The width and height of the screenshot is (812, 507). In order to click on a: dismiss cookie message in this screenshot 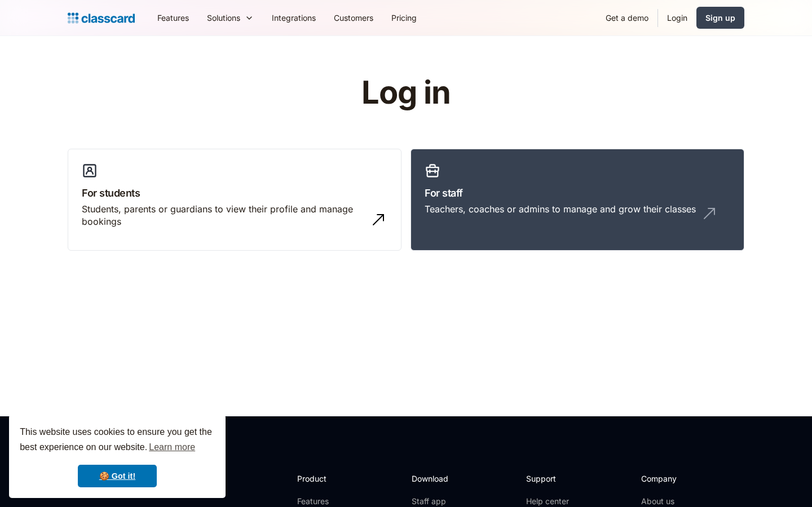, I will do `click(117, 476)`.